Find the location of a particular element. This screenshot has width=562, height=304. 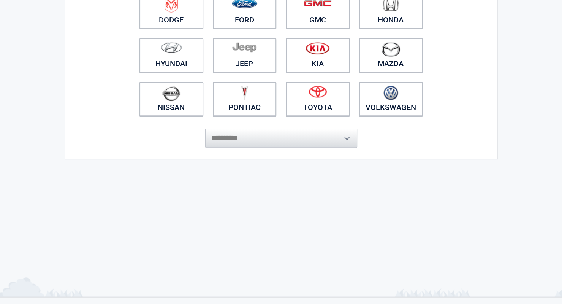

img: pontiac is located at coordinates (244, 93).